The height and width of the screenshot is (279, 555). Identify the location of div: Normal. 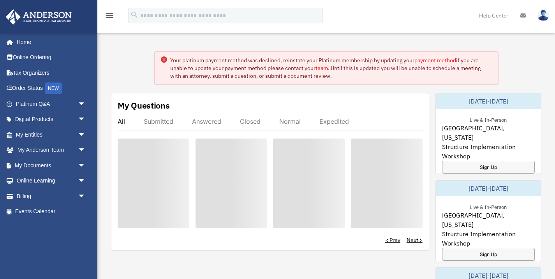
(290, 122).